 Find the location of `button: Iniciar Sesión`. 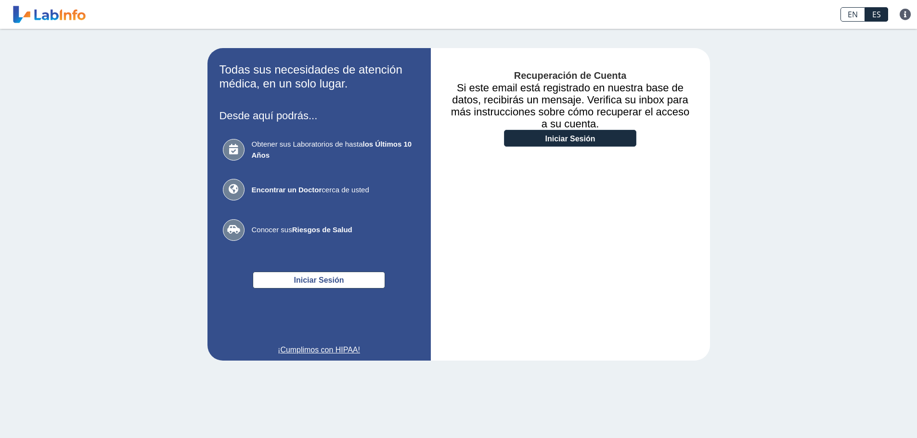

button: Iniciar Sesión is located at coordinates (319, 280).